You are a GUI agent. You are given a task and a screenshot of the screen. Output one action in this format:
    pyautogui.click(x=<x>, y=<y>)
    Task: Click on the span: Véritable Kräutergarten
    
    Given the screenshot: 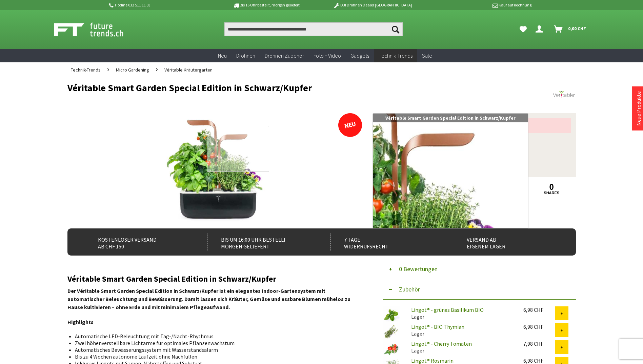 What is the action you would take?
    pyautogui.click(x=189, y=70)
    